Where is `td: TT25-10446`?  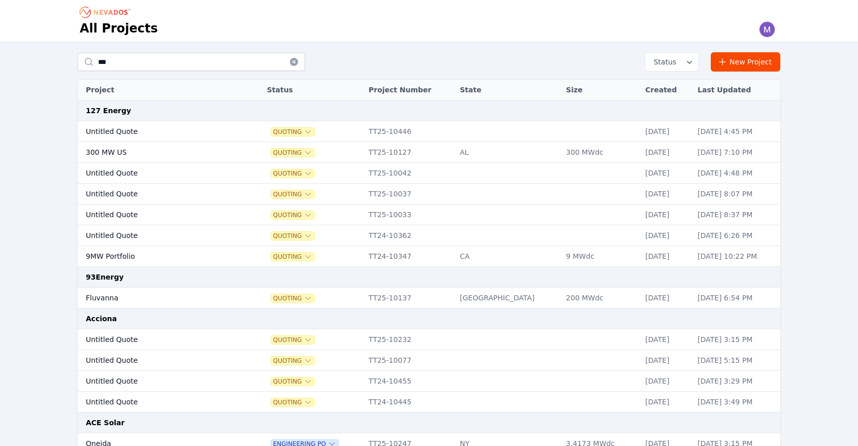
td: TT25-10446 is located at coordinates (409, 131).